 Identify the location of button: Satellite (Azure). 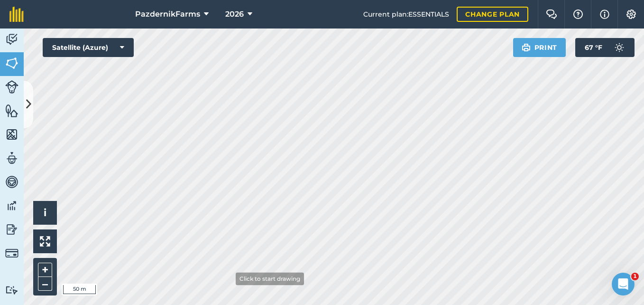
(88, 48).